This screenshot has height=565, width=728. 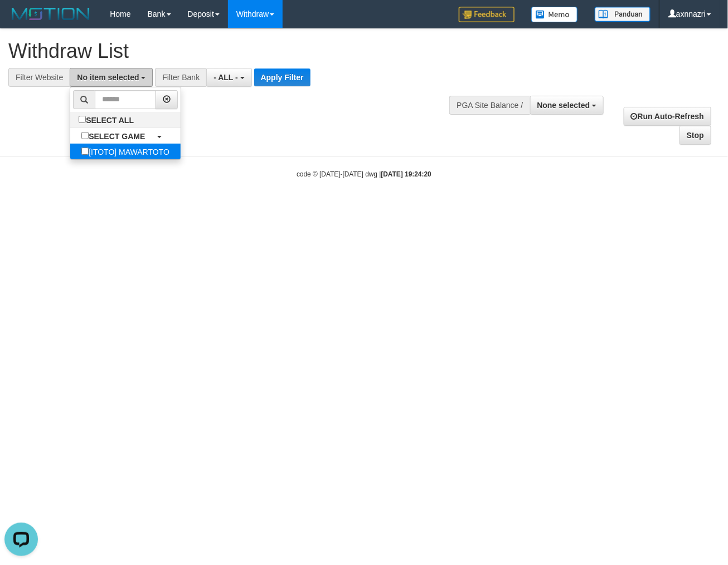 I want to click on a: SELECT GAME, so click(x=125, y=136).